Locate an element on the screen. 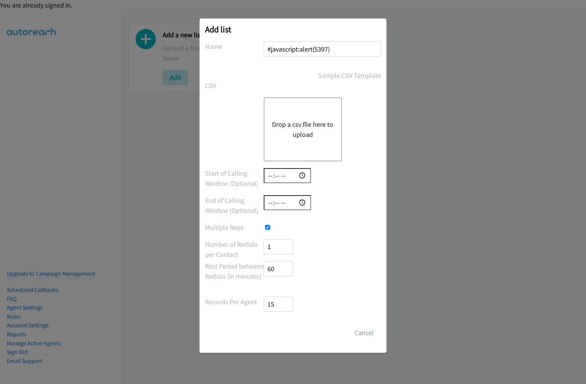  label: End of Calling Window (Optional) is located at coordinates (234, 205).